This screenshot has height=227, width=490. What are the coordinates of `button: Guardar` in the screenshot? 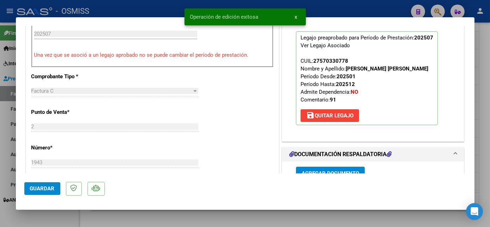 It's located at (42, 189).